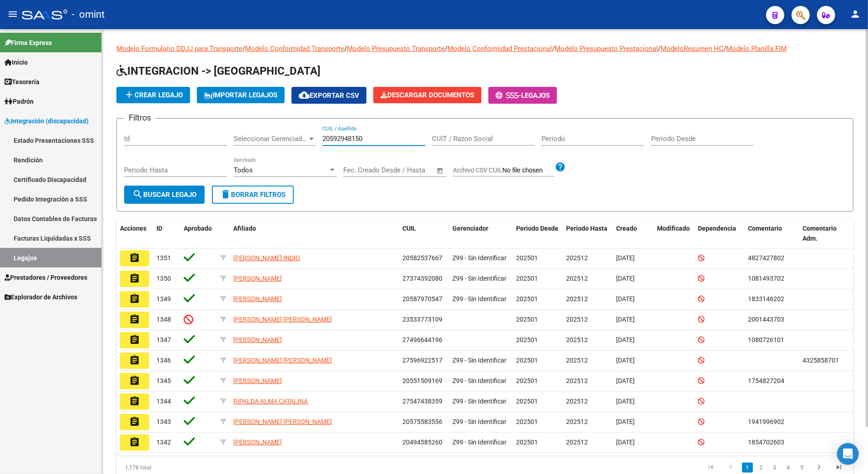  What do you see at coordinates (164, 194) in the screenshot?
I see `button: Buscar Legajo` at bounding box center [164, 194].